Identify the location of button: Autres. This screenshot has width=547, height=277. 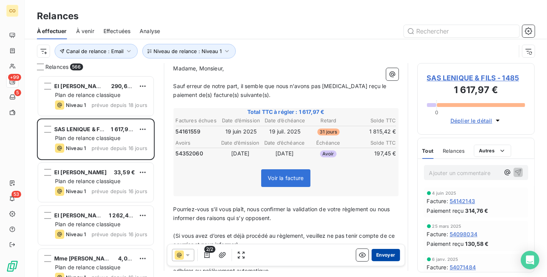
(492, 151).